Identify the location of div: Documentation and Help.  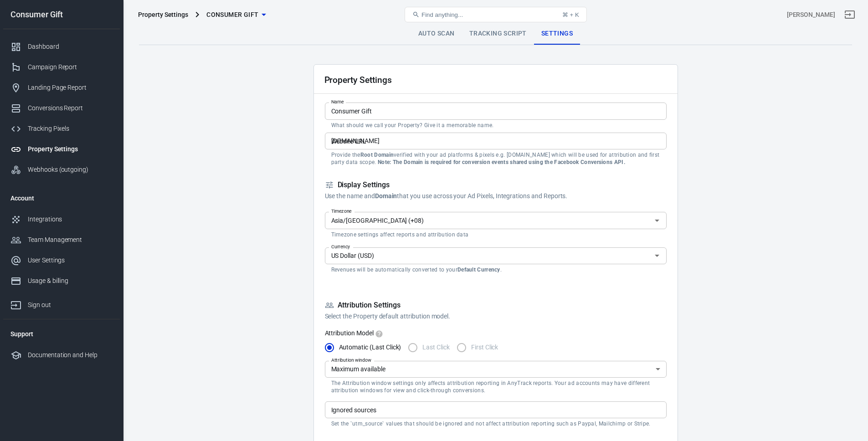
(70, 355).